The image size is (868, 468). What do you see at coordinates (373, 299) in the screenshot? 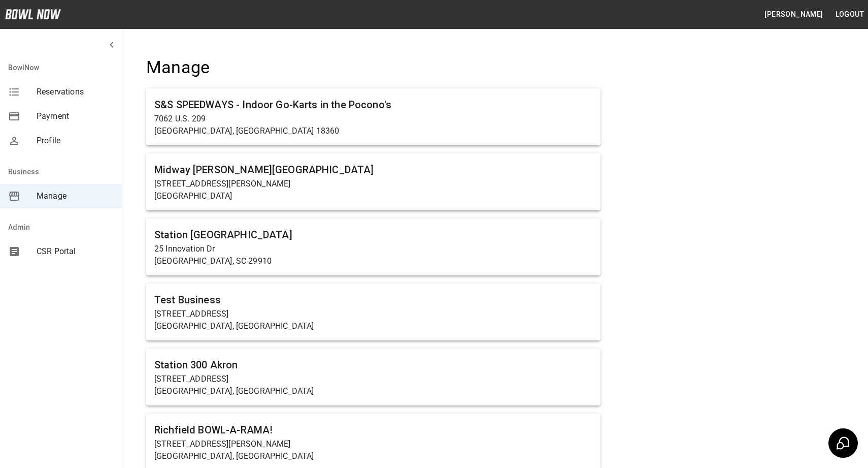
I see `h6: Test Business` at bounding box center [373, 299].